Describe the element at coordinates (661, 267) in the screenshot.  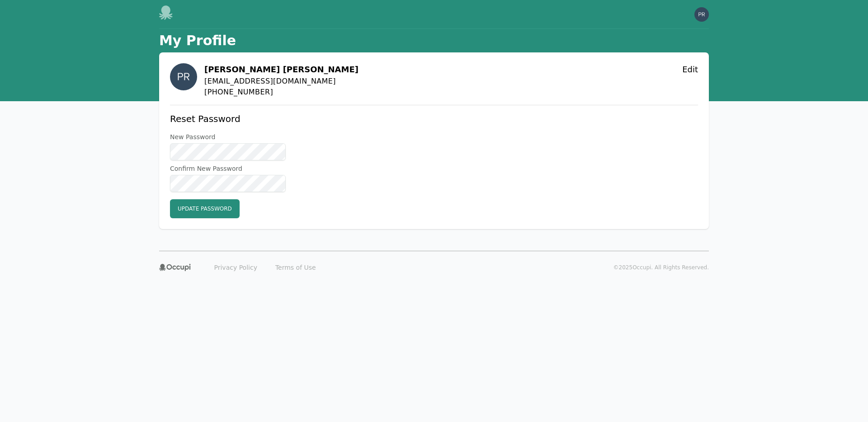
I see `p: © 2025 Occupi. All Rights Reserved.` at that location.